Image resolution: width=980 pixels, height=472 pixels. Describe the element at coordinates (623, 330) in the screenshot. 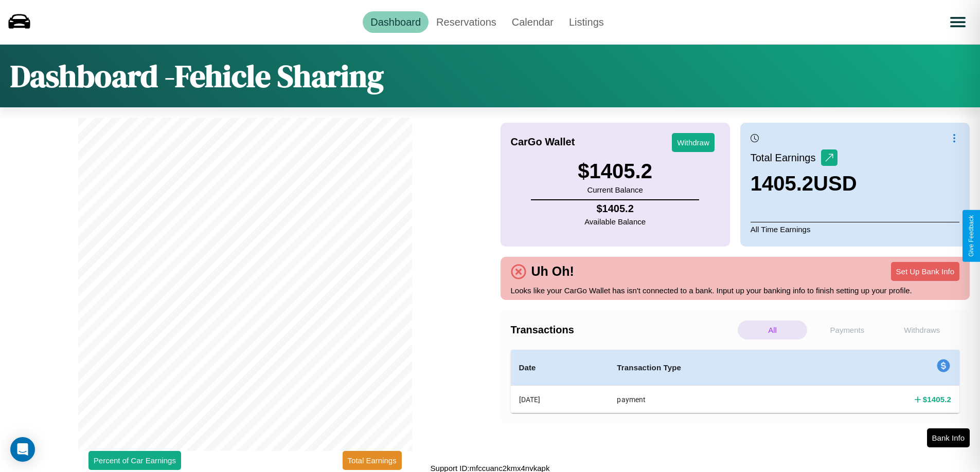

I see `h4: Transactions` at that location.